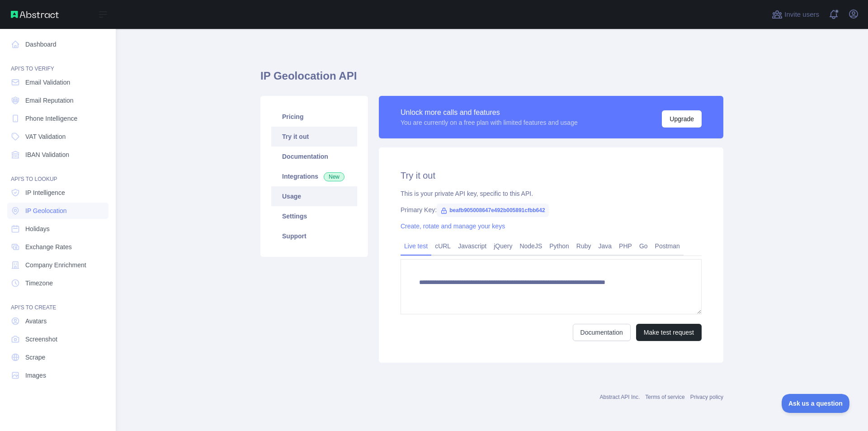 The height and width of the screenshot is (431, 868). I want to click on button: Upgrade, so click(681, 119).